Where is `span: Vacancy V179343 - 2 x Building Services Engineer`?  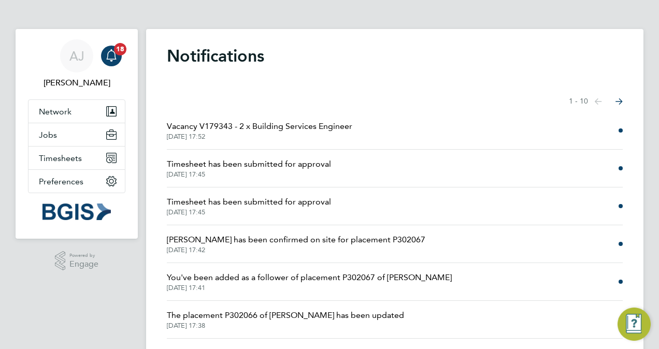 span: Vacancy V179343 - 2 x Building Services Engineer is located at coordinates (260, 126).